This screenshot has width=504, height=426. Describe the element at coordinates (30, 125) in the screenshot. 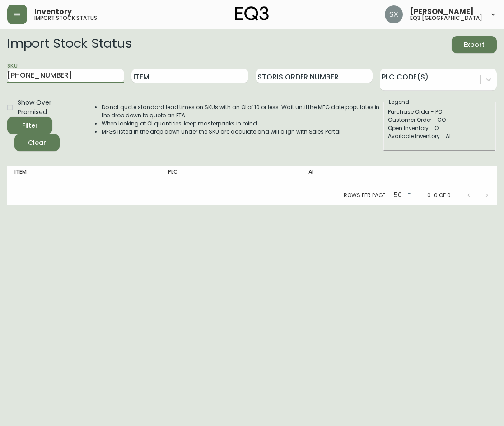

I see `button: Filter` at that location.